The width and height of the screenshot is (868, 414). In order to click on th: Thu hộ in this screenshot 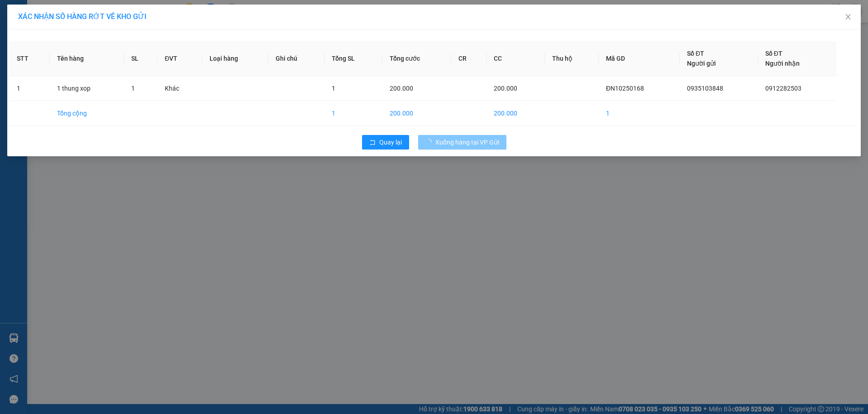, I will do `click(572, 58)`.